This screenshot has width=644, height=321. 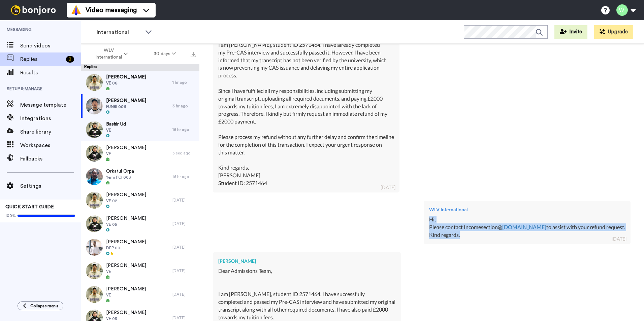 I want to click on button: WLV International, so click(x=112, y=54).